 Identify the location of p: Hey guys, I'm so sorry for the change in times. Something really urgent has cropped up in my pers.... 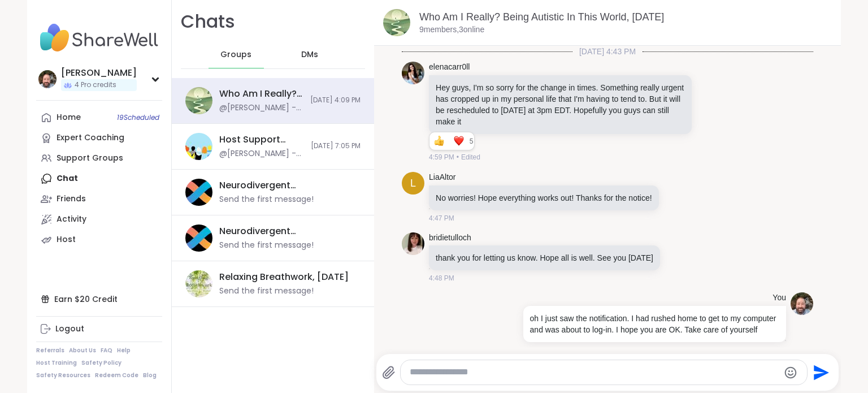
(560, 105).